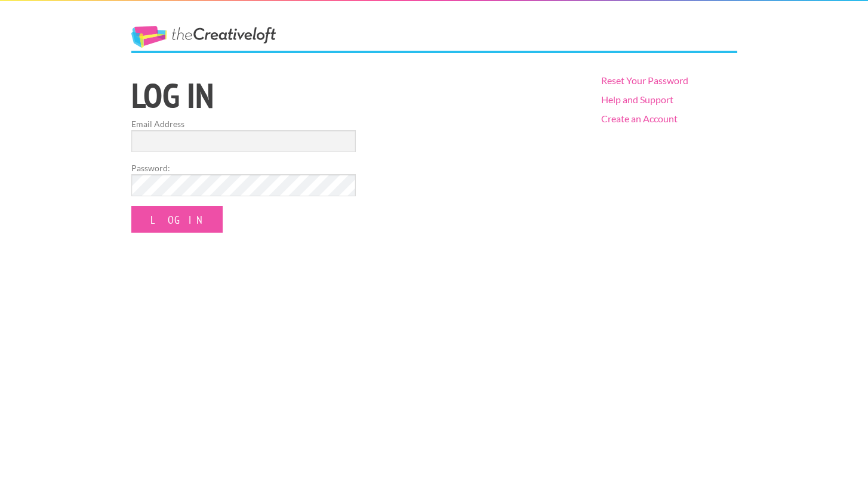 The height and width of the screenshot is (491, 868). Describe the element at coordinates (356, 95) in the screenshot. I see `h1: Log in` at that location.